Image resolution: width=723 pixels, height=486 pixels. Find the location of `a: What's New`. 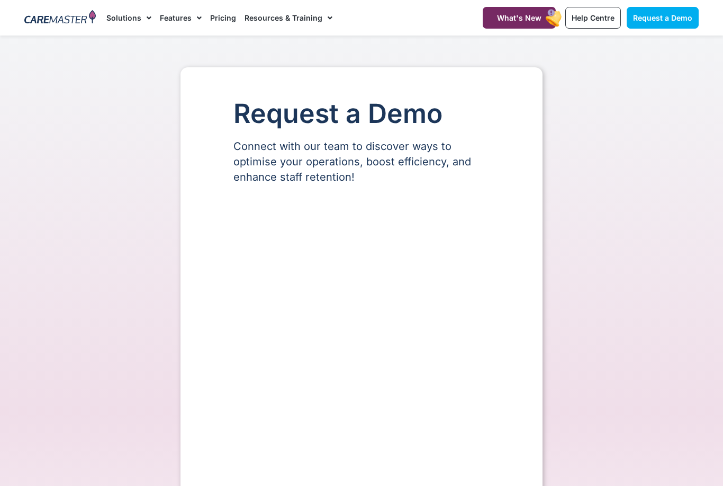

a: What's New is located at coordinates (520, 17).